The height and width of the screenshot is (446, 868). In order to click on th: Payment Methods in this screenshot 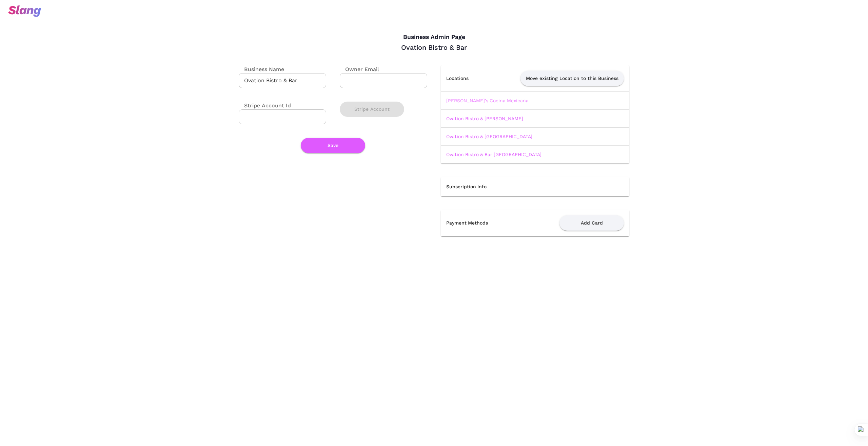, I will do `click(479, 223)`.